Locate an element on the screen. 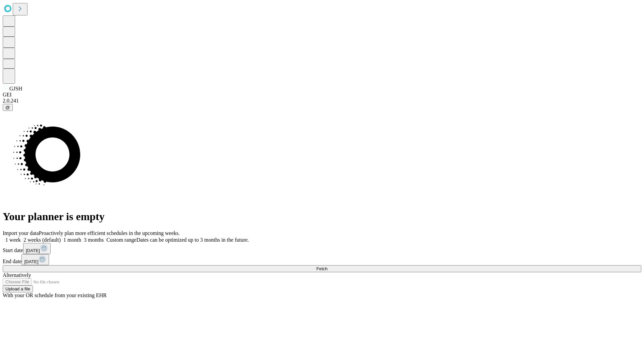 Image resolution: width=644 pixels, height=363 pixels. div: Start date is located at coordinates (322, 248).